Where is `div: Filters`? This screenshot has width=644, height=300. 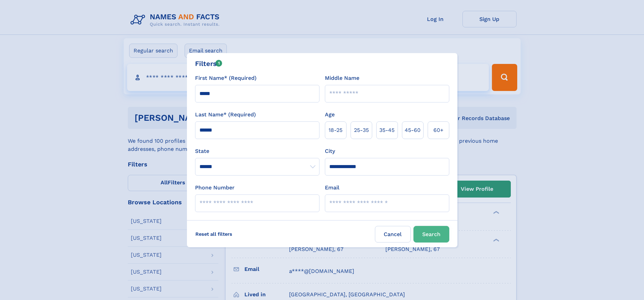
div: Filters is located at coordinates (209, 64).